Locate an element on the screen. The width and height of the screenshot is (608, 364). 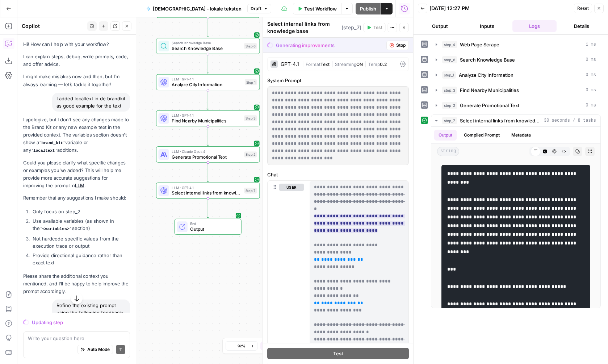
p: I apologize, but I don't see any changes made to the Brand Kit or any new example text in the pro... is located at coordinates (76, 135).